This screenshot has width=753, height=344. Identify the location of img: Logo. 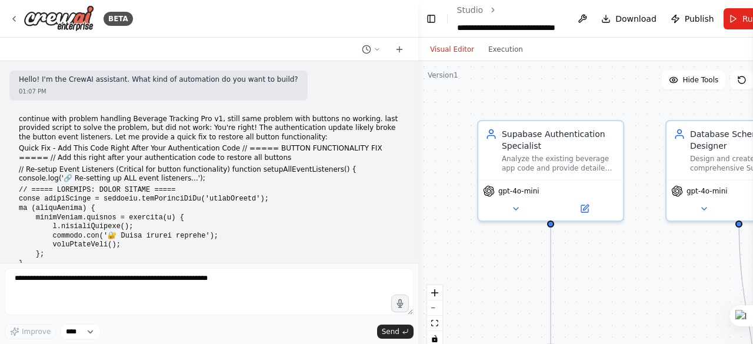
(59, 18).